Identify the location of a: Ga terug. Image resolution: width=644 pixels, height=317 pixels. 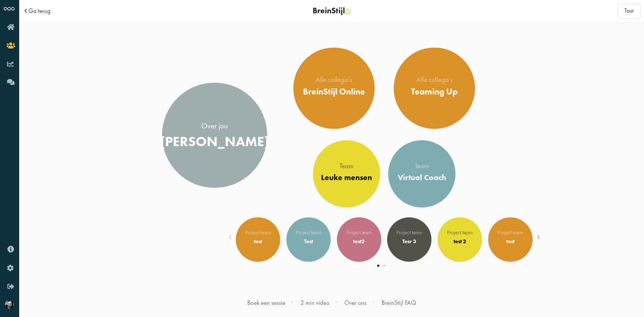
(39, 10).